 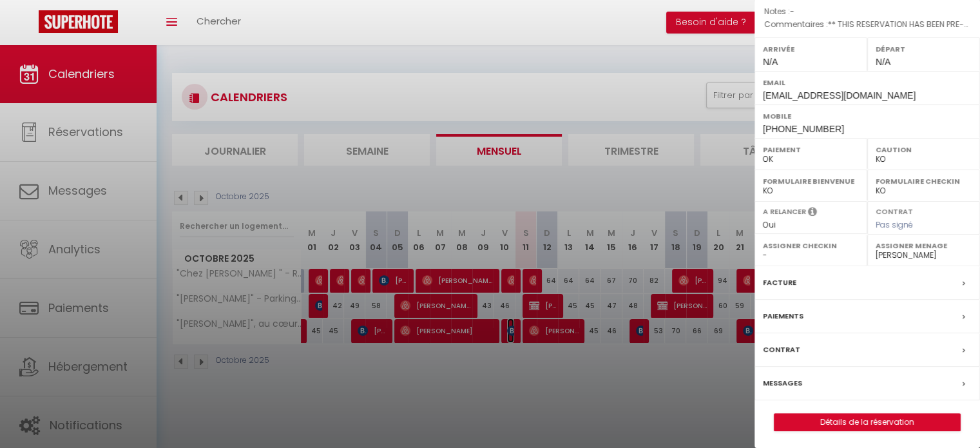 I want to click on label: Formulaire Bienvenue, so click(x=811, y=181).